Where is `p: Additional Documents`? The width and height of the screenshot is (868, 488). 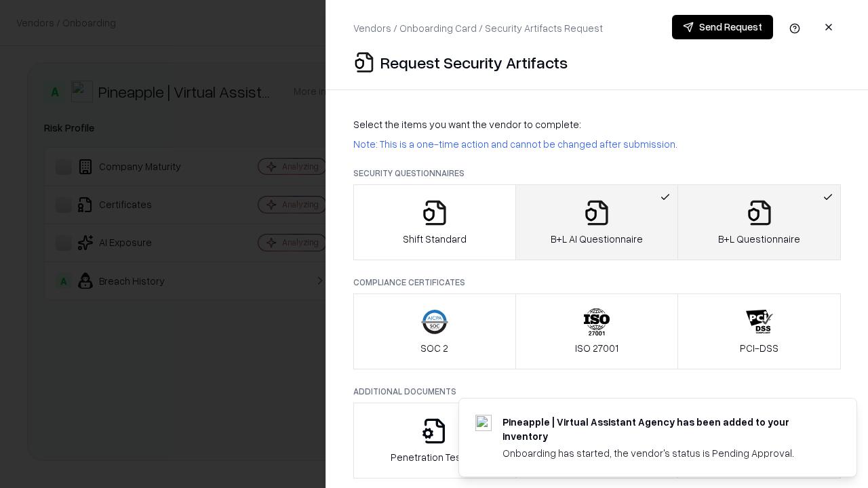 p: Additional Documents is located at coordinates (597, 391).